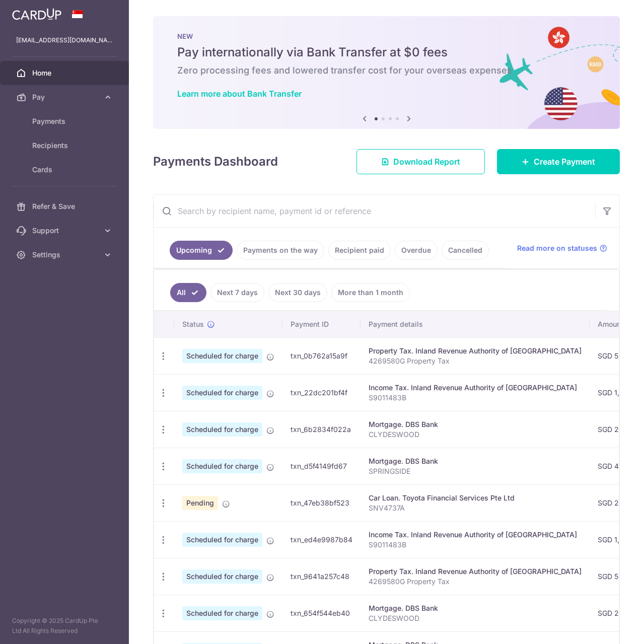 The width and height of the screenshot is (644, 644). What do you see at coordinates (370, 293) in the screenshot?
I see `a: More than 1 month` at bounding box center [370, 293].